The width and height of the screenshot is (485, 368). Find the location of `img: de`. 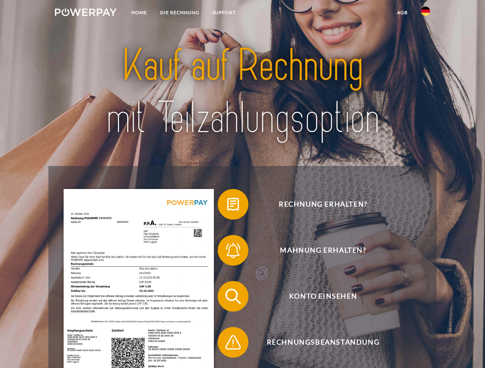

img: de is located at coordinates (425, 11).